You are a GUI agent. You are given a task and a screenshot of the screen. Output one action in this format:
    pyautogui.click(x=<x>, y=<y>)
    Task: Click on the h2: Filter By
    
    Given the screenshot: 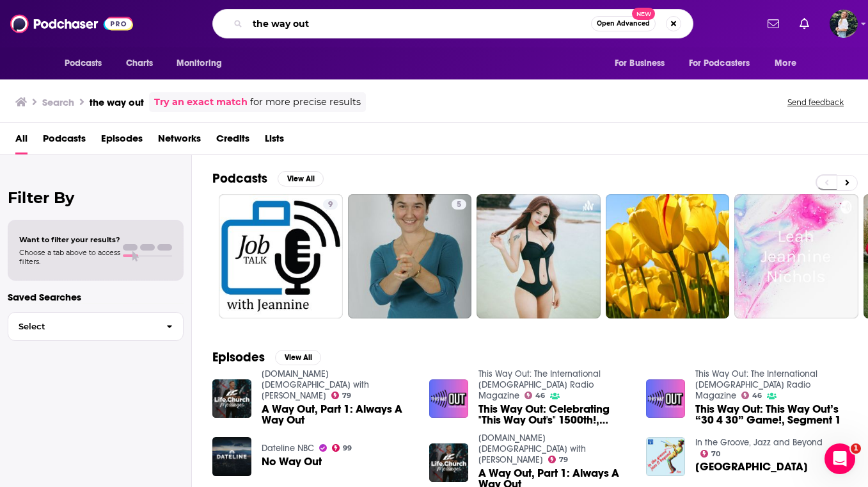 What is the action you would take?
    pyautogui.click(x=95, y=197)
    